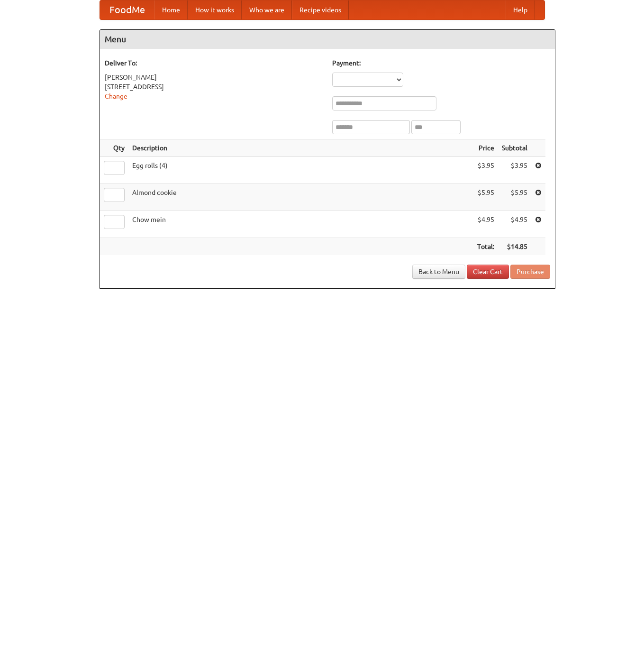  Describe the element at coordinates (301, 224) in the screenshot. I see `td: Chow mein` at that location.